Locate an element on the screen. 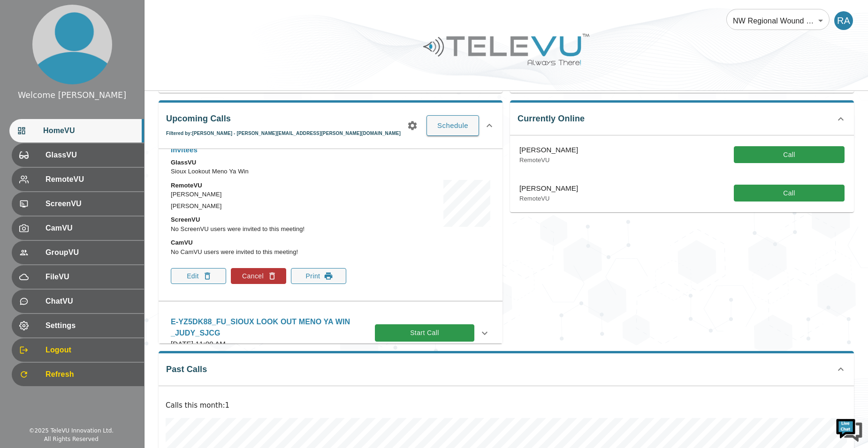 The image size is (868, 448). div: RA is located at coordinates (844, 21).